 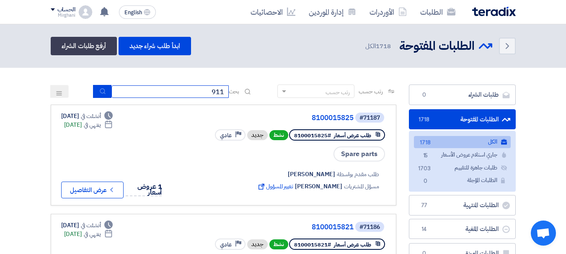 What do you see at coordinates (133, 13) in the screenshot?
I see `span: English` at bounding box center [133, 13].